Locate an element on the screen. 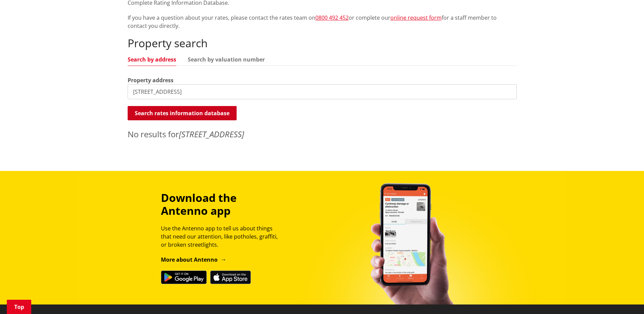 Image resolution: width=644 pixels, height=314 pixels. img: Get it on Google Play is located at coordinates (183, 277).